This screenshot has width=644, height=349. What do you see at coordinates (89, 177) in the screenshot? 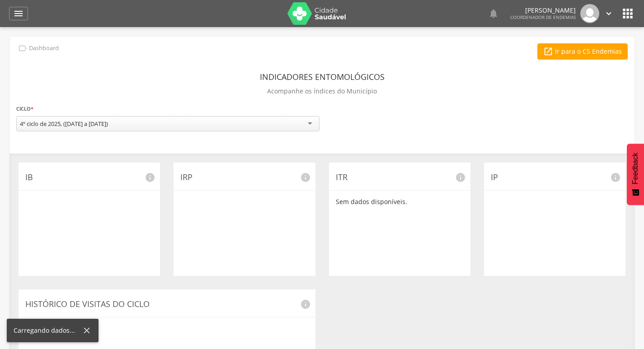
I see `p: IB` at bounding box center [89, 177].